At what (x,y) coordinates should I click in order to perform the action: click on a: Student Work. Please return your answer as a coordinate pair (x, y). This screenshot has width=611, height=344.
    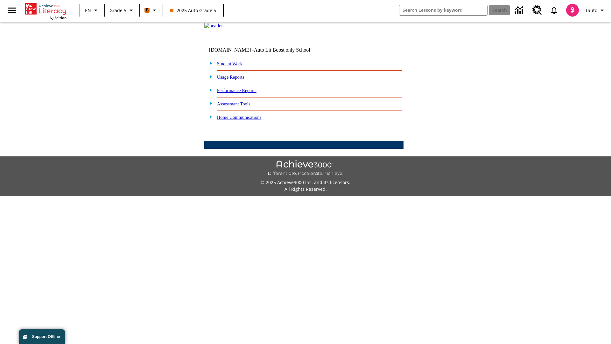
    Looking at the image, I should click on (230, 64).